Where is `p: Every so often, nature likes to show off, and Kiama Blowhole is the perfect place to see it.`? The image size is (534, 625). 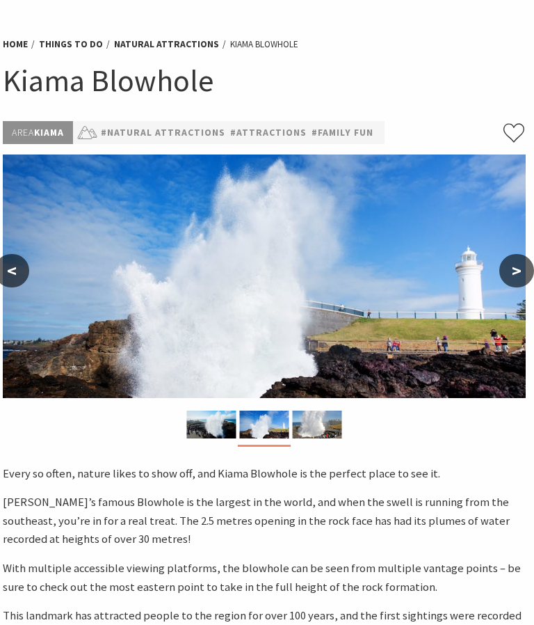
p: Every so often, nature likes to show off, and Kiama Blowhole is the perfect place to see it. is located at coordinates (264, 474).